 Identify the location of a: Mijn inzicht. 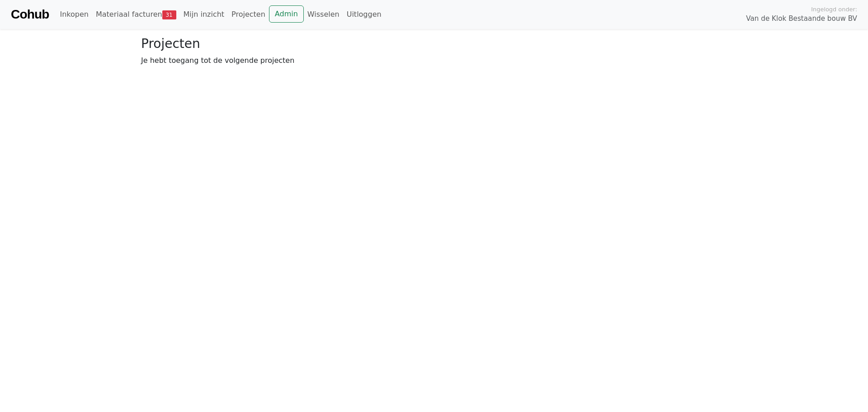
(204, 14).